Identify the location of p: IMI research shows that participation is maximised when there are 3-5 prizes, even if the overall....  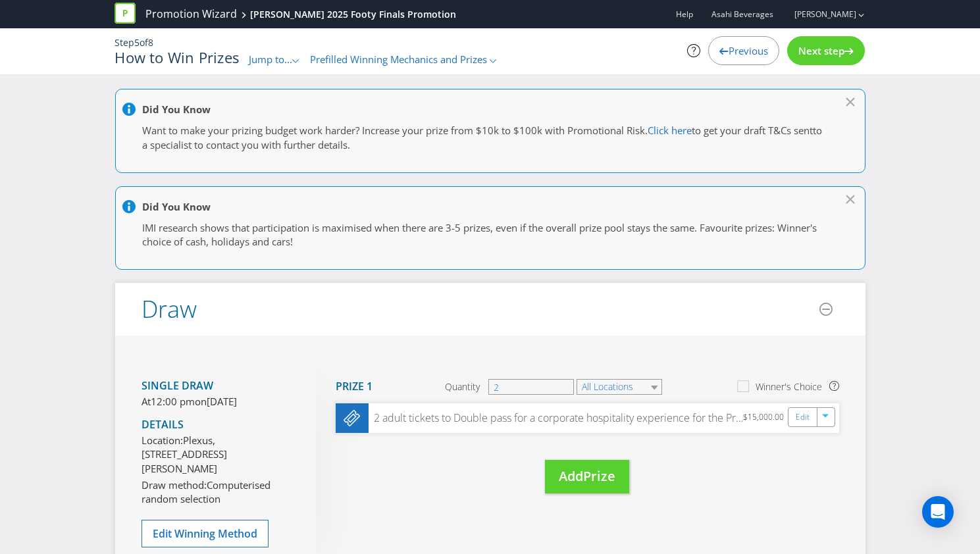
(484, 235).